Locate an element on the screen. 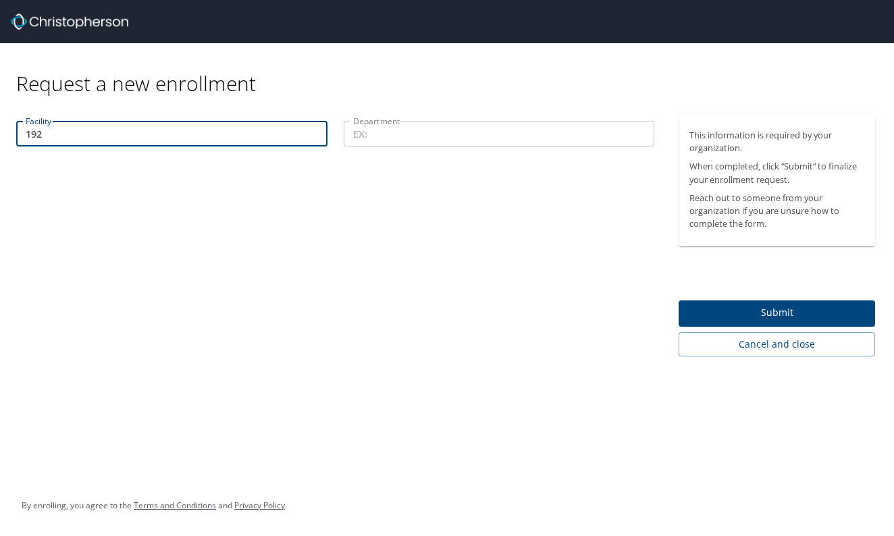 This screenshot has width=894, height=536. div: Request a new enrollment is located at coordinates (451, 70).